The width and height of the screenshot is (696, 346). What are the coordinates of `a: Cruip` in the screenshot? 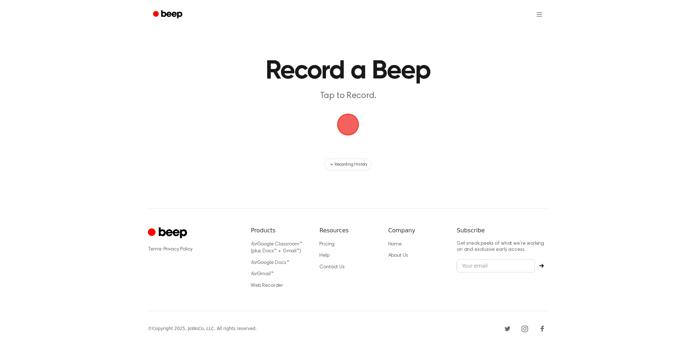 It's located at (168, 233).